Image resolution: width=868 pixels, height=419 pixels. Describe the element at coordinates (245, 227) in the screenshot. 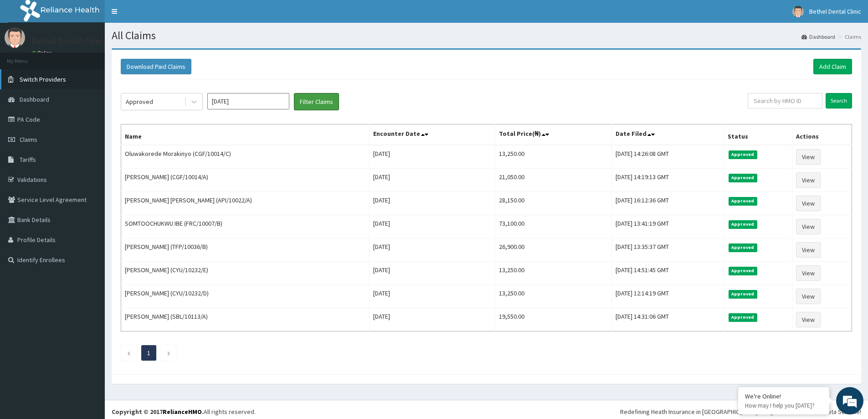

I see `td: SOMTOOCHUKWU IBE (FRC/10007/B)` at that location.